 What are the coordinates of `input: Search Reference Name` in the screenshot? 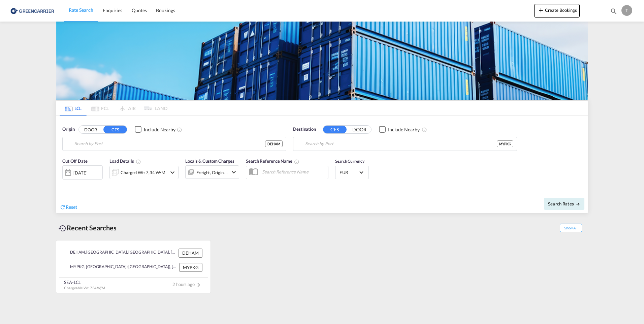 It's located at (293, 172).